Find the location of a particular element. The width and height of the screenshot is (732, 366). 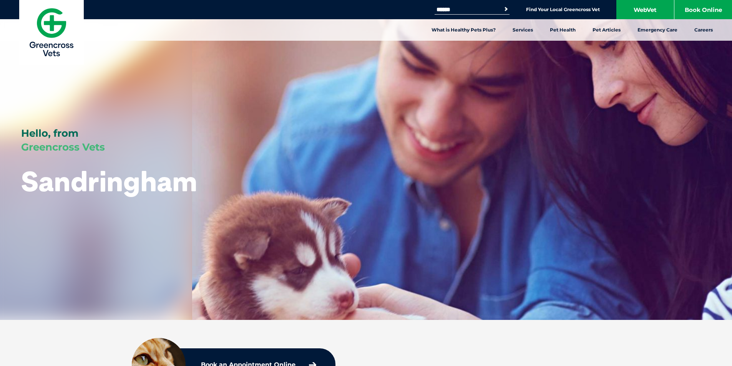

button: Search is located at coordinates (506, 9).